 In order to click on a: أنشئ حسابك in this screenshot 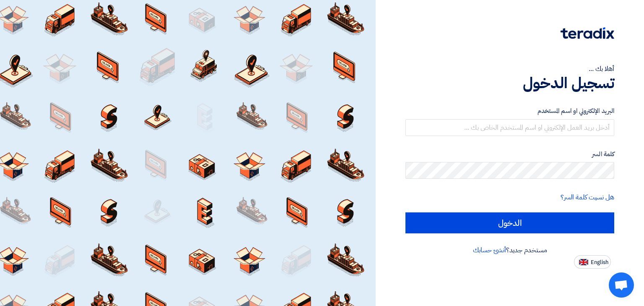, I will do `click(490, 250)`.